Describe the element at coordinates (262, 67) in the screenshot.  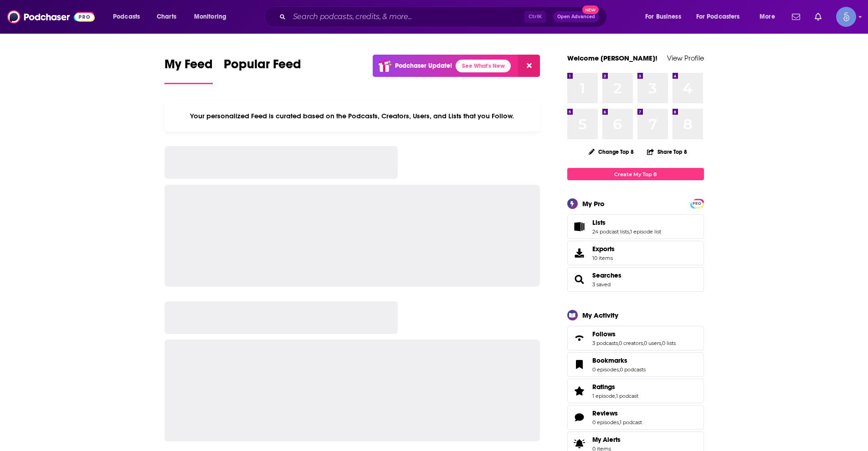
I see `span: Popular Feed` at that location.